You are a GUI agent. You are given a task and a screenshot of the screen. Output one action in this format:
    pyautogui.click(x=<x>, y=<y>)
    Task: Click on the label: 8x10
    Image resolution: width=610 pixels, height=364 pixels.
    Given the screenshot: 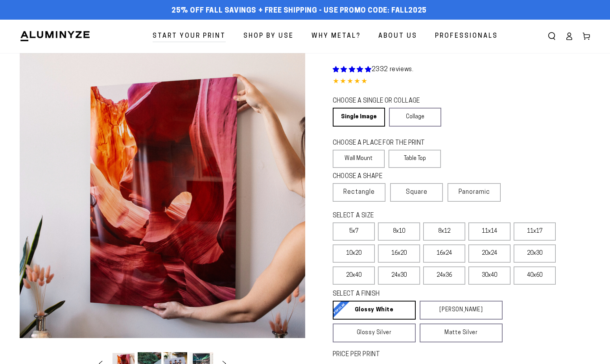 What is the action you would take?
    pyautogui.click(x=399, y=231)
    